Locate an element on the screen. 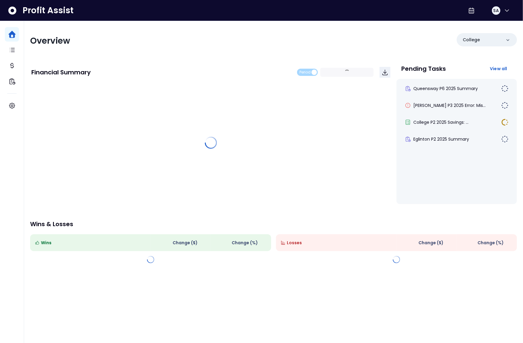  button: View all is located at coordinates (499, 69).